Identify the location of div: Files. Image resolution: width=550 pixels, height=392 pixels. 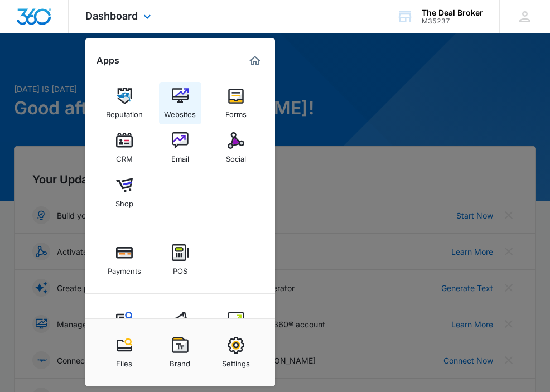
(124, 361).